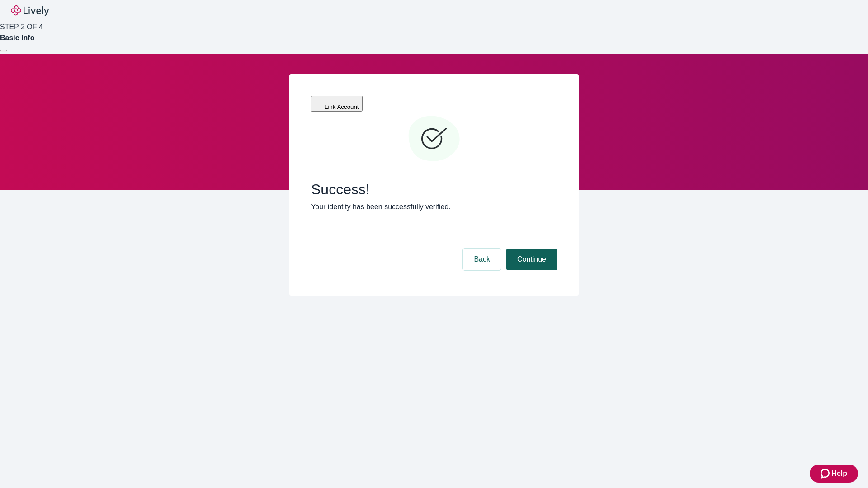  What do you see at coordinates (434, 189) in the screenshot?
I see `span: Success!` at bounding box center [434, 189].